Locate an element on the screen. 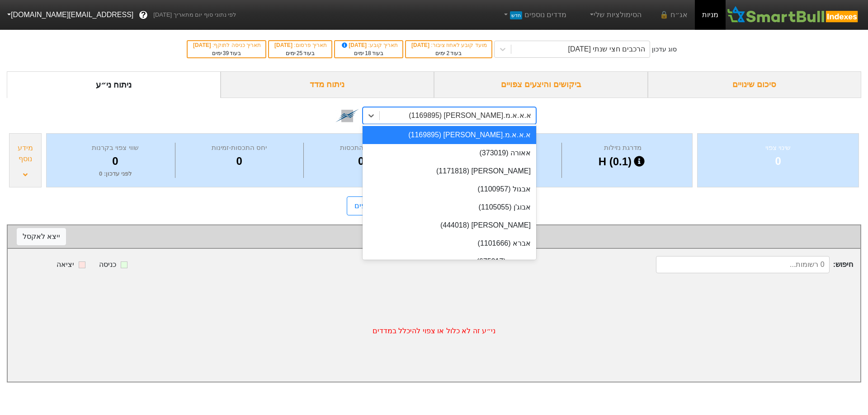 Image resolution: width=868 pixels, height=415 pixels. button: ייצא לאקסל is located at coordinates (41, 237).